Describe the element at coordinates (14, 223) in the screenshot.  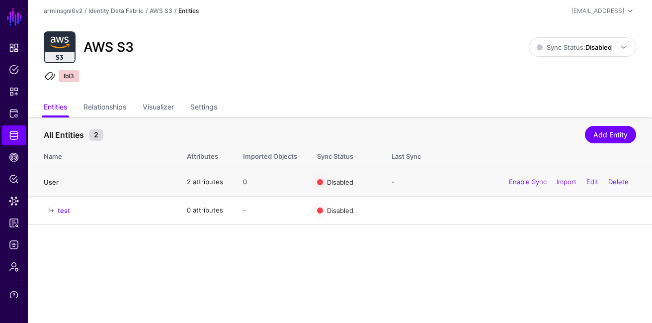
I see `span: Reports` at that location.